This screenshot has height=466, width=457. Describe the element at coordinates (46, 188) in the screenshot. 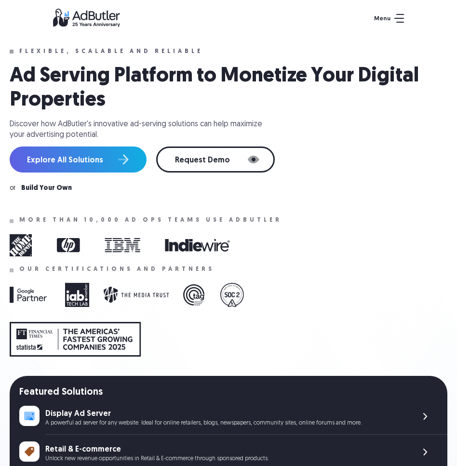

I see `div: Build Your Own` at that location.